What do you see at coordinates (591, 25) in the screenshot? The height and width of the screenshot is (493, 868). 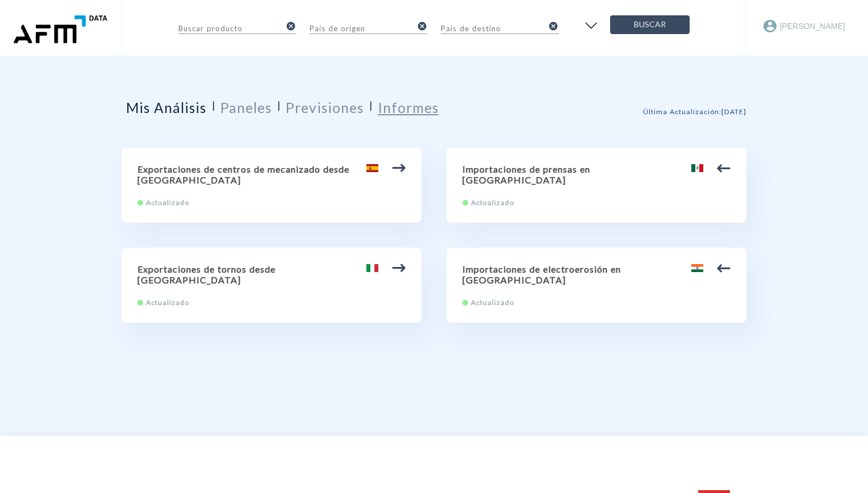 I see `img: open filter` at bounding box center [591, 25].